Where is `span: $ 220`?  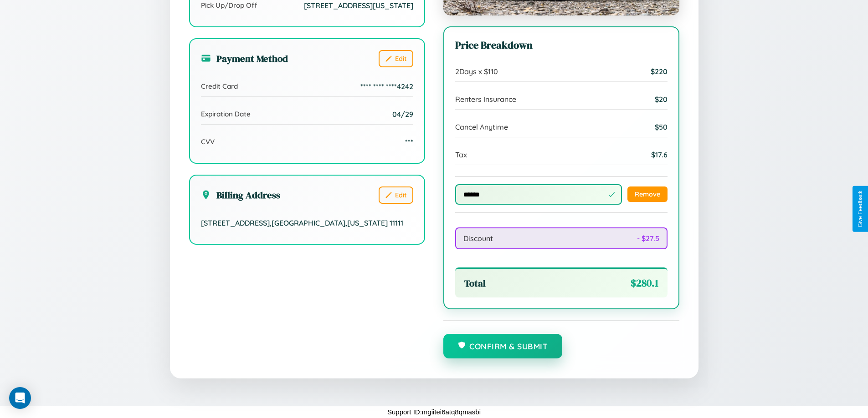 span: $ 220 is located at coordinates (659, 71).